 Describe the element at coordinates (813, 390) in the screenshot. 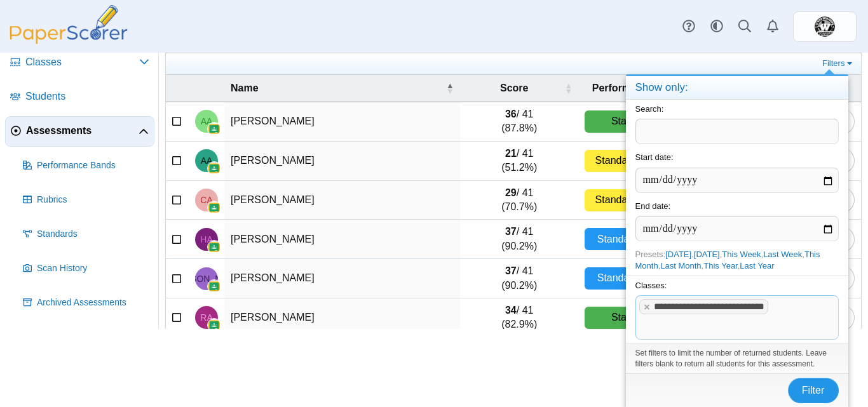

I see `span: Filter` at that location.